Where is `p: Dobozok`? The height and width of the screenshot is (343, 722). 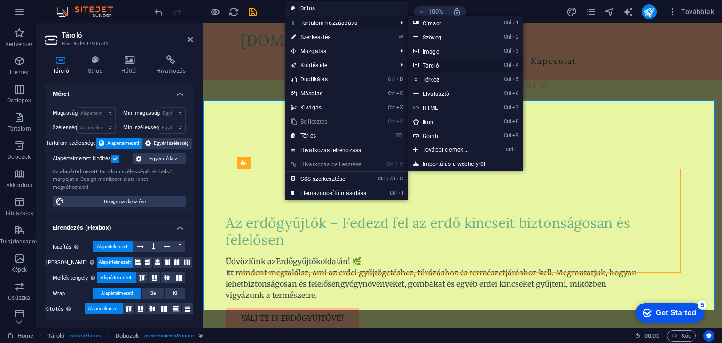
p: Dobozok is located at coordinates (19, 157).